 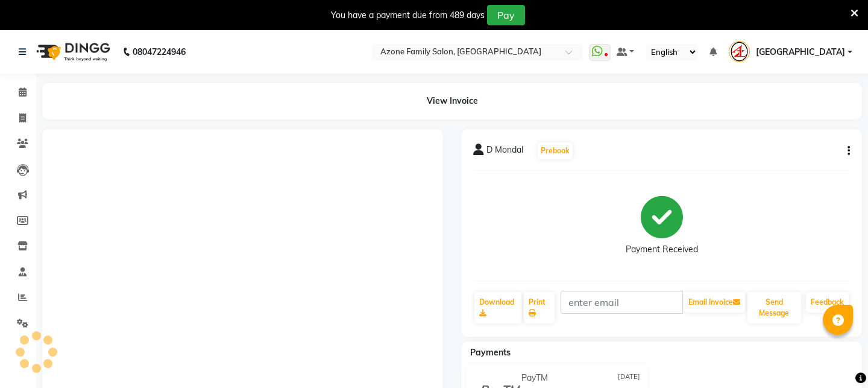 What do you see at coordinates (498, 307) in the screenshot?
I see `a: Download` at bounding box center [498, 307].